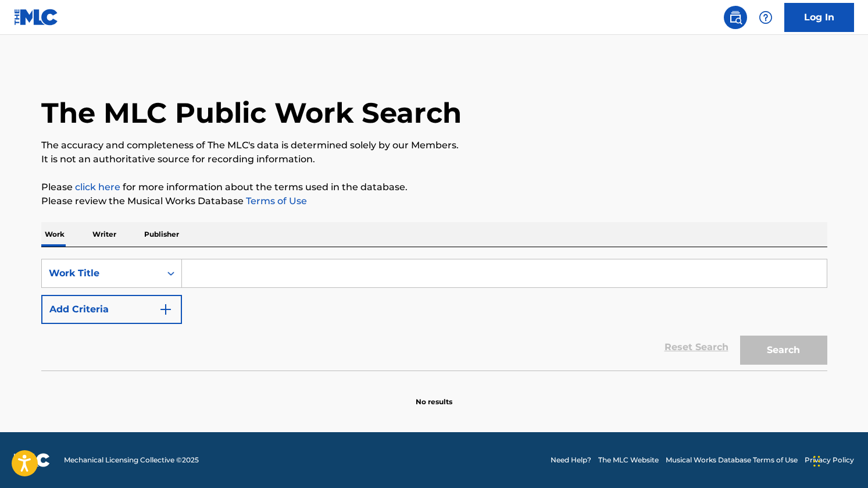  Describe the element at coordinates (731, 460) in the screenshot. I see `a: Musical Works Database Terms of Use` at that location.